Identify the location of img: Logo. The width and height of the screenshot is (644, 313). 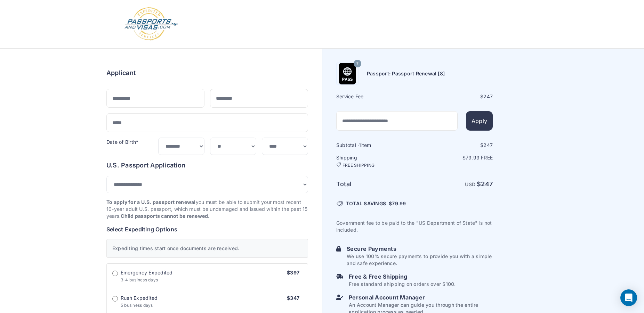
(151, 24).